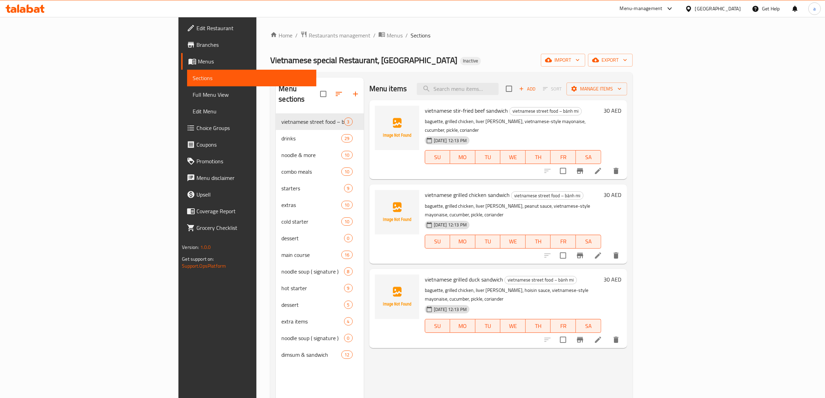 This screenshot has width=825, height=398. I want to click on span: WE, so click(513, 241).